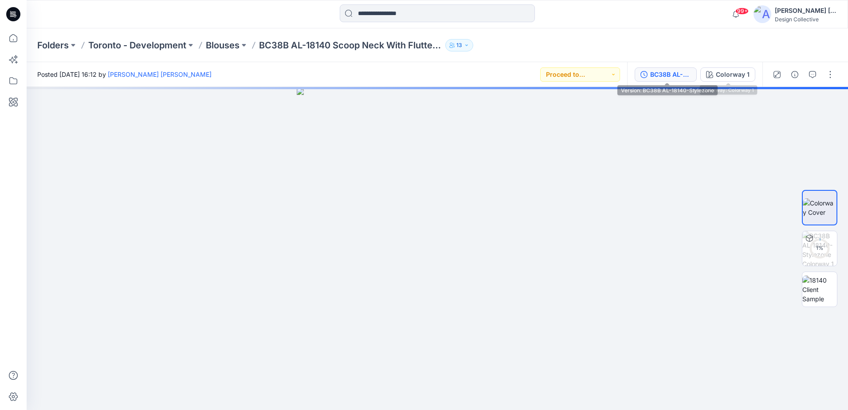  I want to click on a: Folders, so click(53, 45).